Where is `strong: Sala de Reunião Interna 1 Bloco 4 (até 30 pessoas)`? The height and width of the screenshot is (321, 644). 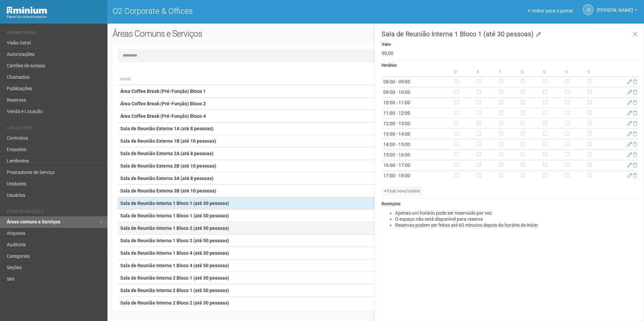
strong: Sala de Reunião Interna 1 Bloco 4 (até 30 pessoas) is located at coordinates (175, 253).